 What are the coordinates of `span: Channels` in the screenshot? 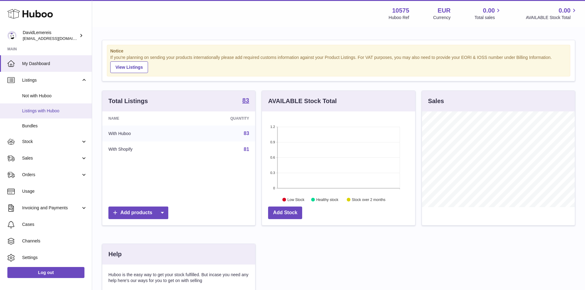 It's located at (55, 241).